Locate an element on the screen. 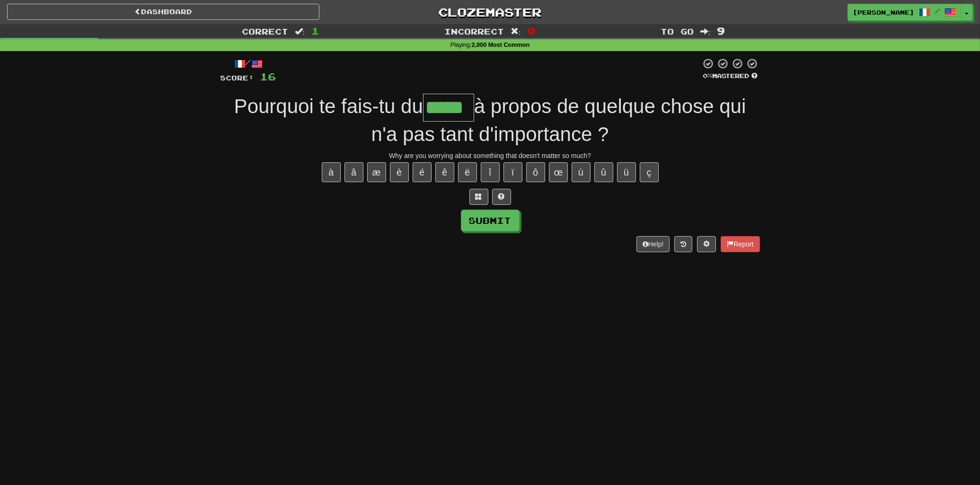  span: Correct is located at coordinates (265, 31).